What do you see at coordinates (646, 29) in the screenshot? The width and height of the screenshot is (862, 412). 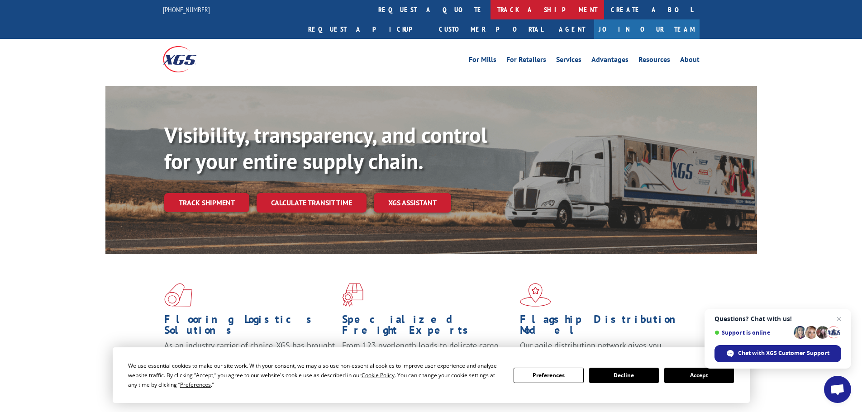 I see `a: Join Our Team` at bounding box center [646, 29].